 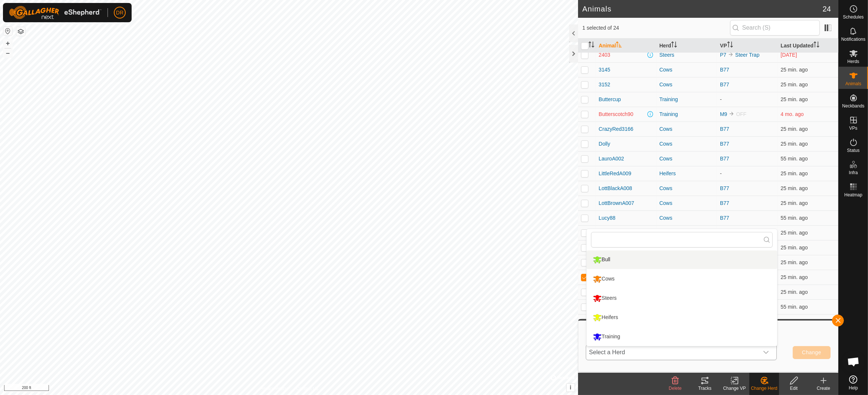 What do you see at coordinates (853, 39) in the screenshot?
I see `span: Notifications` at bounding box center [853, 39].